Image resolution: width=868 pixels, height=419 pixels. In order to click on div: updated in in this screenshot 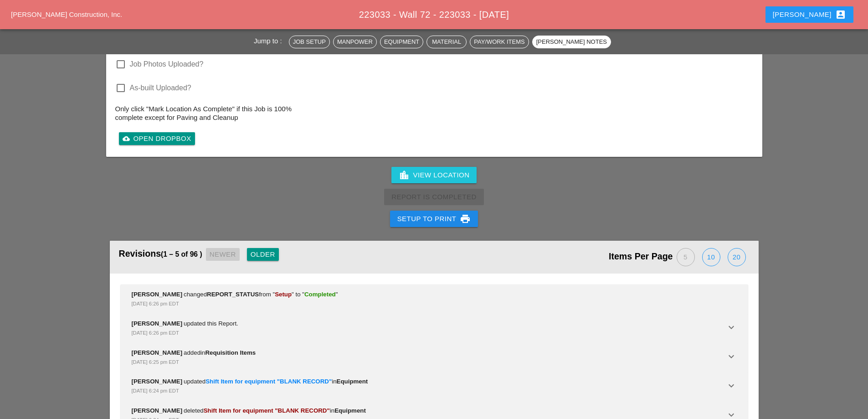, I will do `click(429, 386)`.